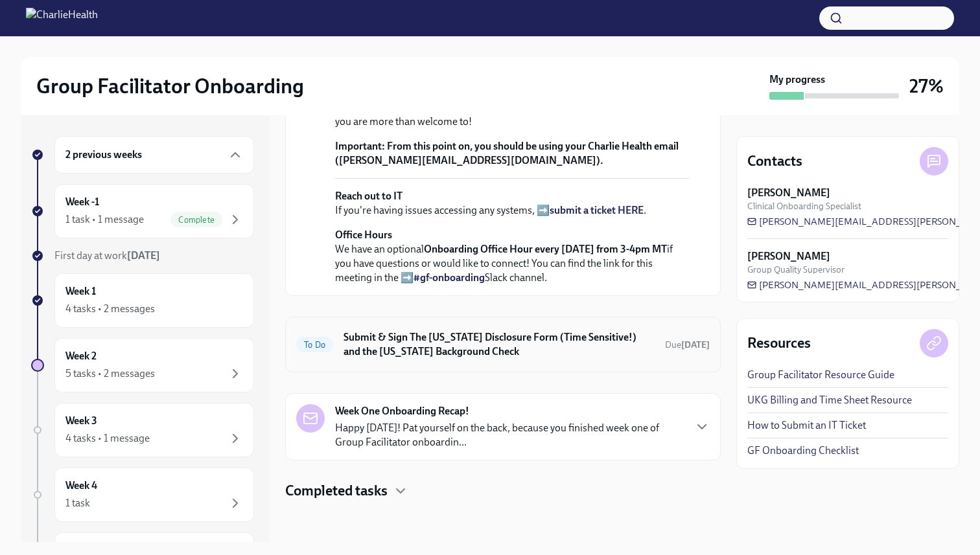  I want to click on span: Group Quality Supervisor, so click(796, 269).